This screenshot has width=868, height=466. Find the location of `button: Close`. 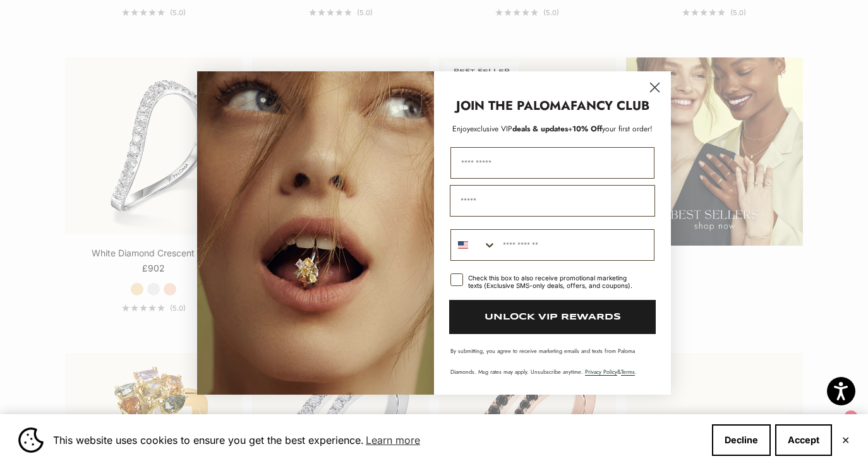

button: Close is located at coordinates (845, 440).